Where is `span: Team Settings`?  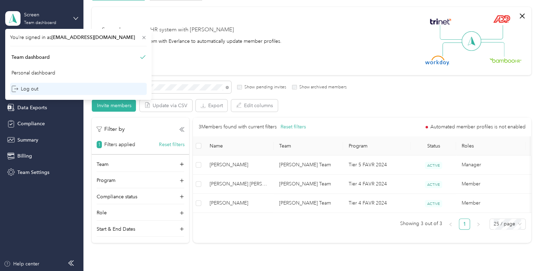
span: Team Settings is located at coordinates (33, 172).